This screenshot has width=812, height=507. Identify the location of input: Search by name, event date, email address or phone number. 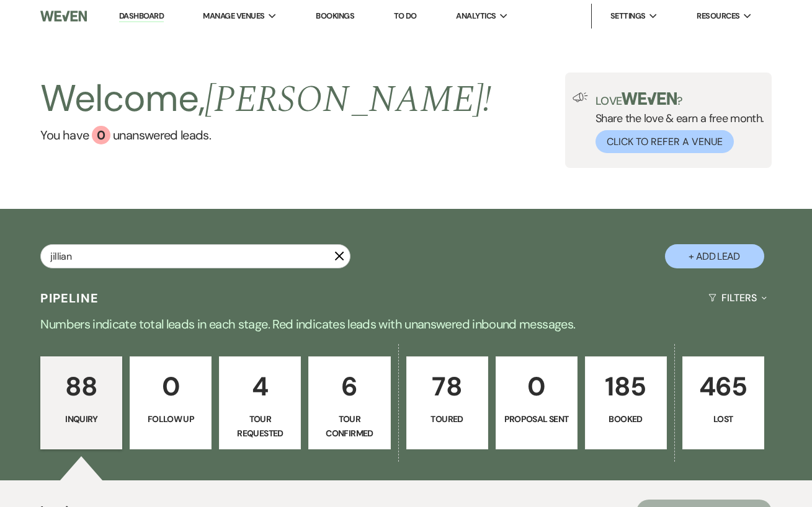
(196, 256).